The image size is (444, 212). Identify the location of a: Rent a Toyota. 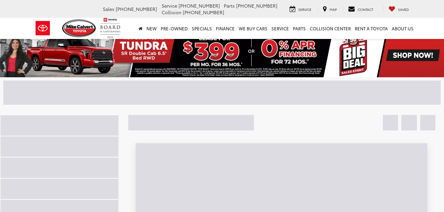
(371, 28).